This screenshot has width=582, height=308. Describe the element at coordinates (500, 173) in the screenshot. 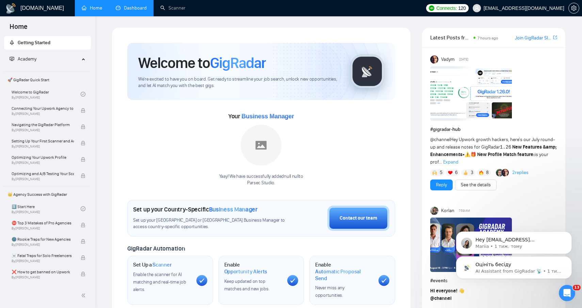

I see `img: Alex B` at that location.